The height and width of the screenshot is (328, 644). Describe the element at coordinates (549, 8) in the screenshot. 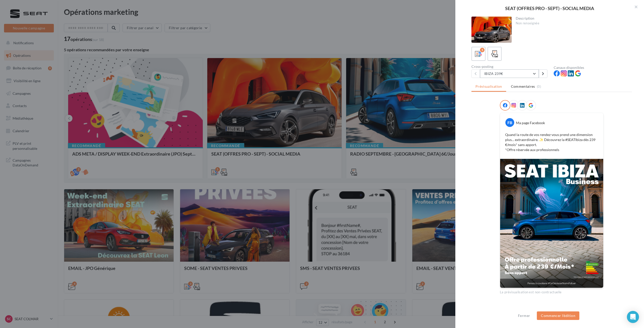

I see `div: SEAT (OFFRES PRO - SEPT) - SOCIAL MEDIA` at that location.